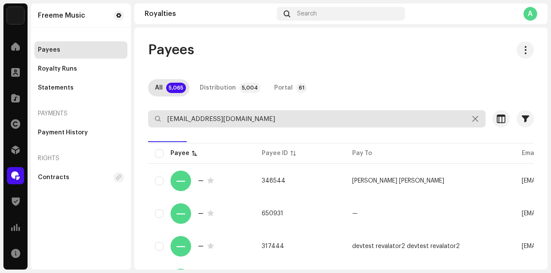  I want to click on span: Ivo Greiner Ivo Greiner, so click(398, 181).